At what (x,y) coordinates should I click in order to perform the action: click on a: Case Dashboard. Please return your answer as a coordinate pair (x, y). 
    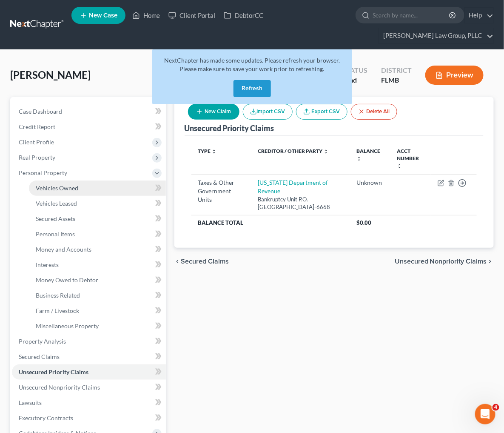
    Looking at the image, I should click on (89, 111).